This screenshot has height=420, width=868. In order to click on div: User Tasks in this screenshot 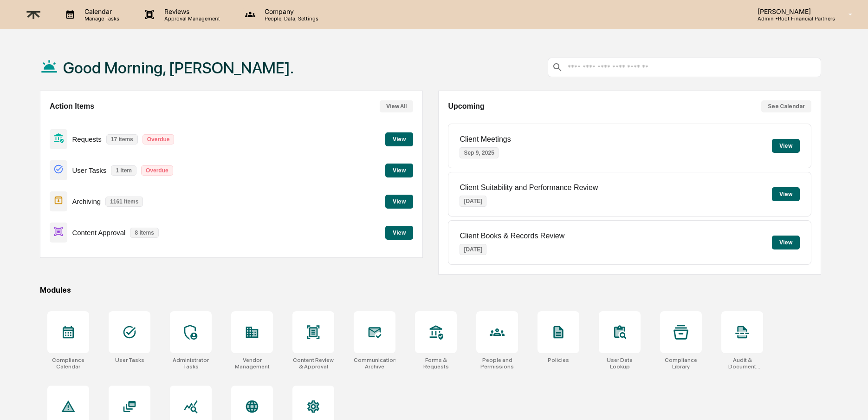, I will do `click(129, 360)`.